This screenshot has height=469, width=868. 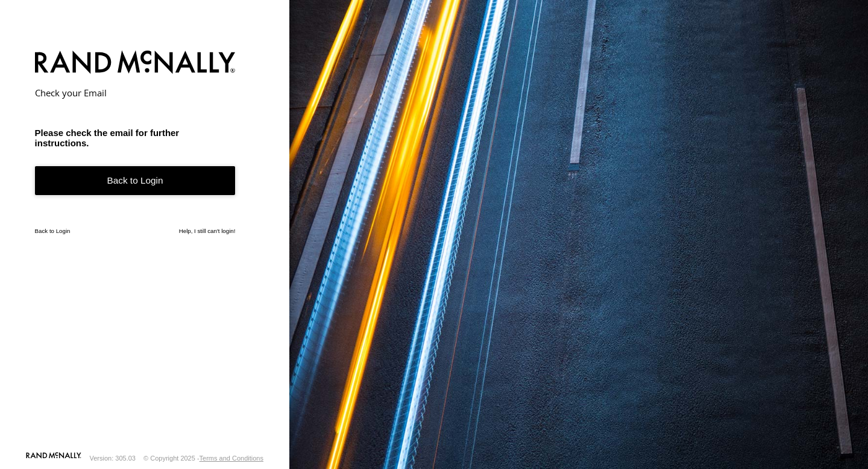 I want to click on h3: Please check the email for further instructions., so click(x=135, y=138).